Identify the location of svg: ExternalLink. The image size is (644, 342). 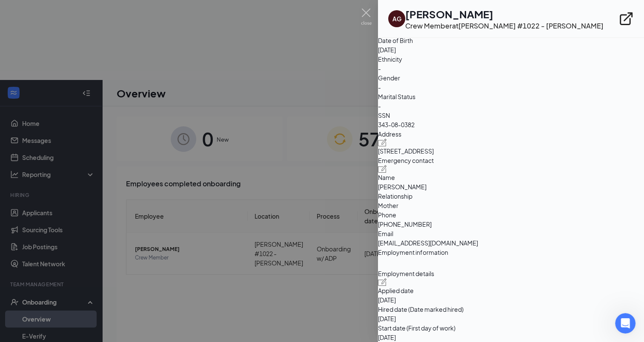
(626, 19).